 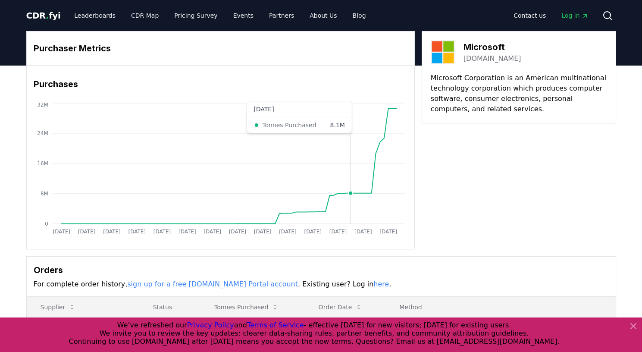 What do you see at coordinates (43, 133) in the screenshot?
I see `tspan: 24M` at bounding box center [43, 133].